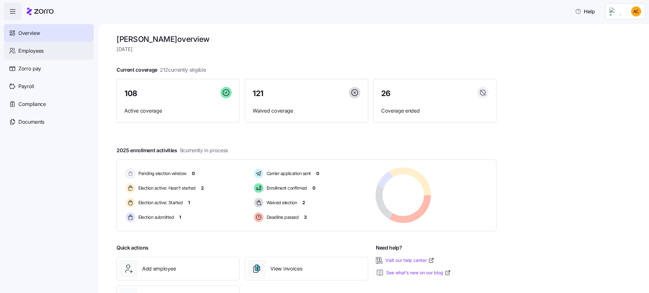 This screenshot has height=293, width=649. I want to click on span: 3, so click(305, 217).